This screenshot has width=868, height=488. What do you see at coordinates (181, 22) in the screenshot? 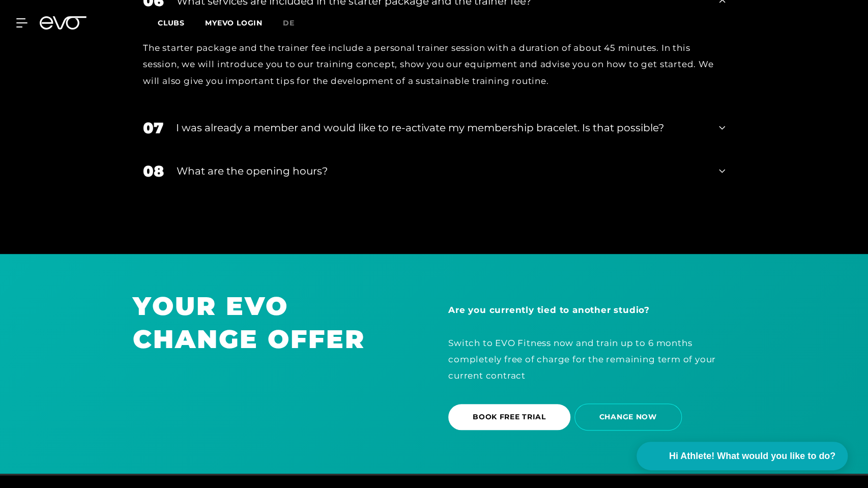
I see `a: Clubs` at bounding box center [181, 22].